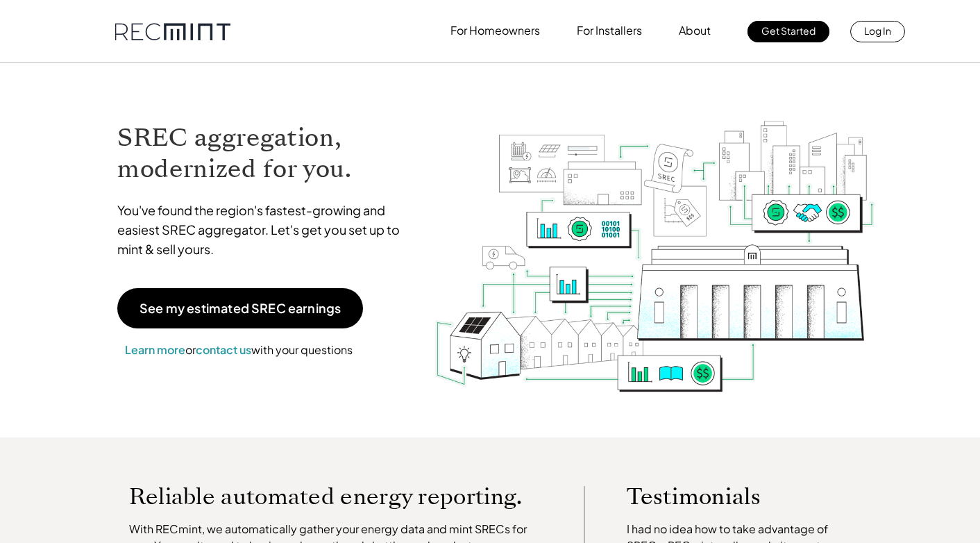  Describe the element at coordinates (788, 31) in the screenshot. I see `p: Get Started` at that location.